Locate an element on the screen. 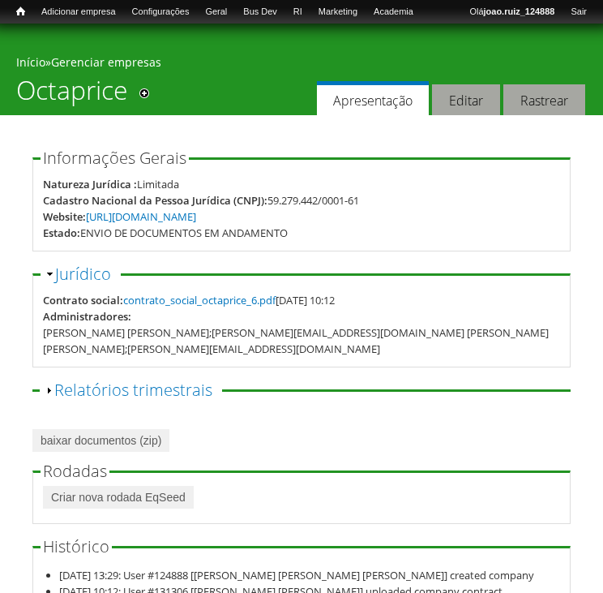  a: Configurações is located at coordinates (161, 12).